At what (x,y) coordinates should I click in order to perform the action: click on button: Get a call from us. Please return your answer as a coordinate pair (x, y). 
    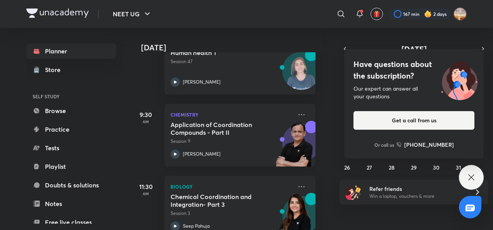
    Looking at the image, I should click on (414, 120).